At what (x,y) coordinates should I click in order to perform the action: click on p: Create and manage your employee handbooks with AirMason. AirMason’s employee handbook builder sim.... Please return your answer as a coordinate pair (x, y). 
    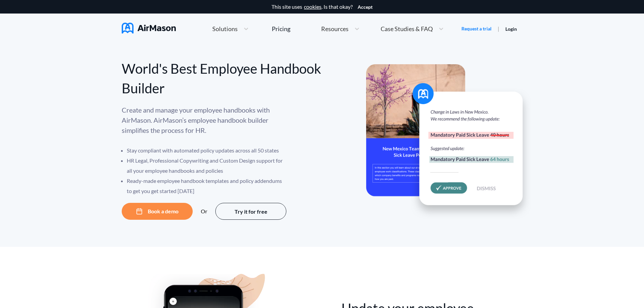
    Looking at the image, I should click on (205, 120).